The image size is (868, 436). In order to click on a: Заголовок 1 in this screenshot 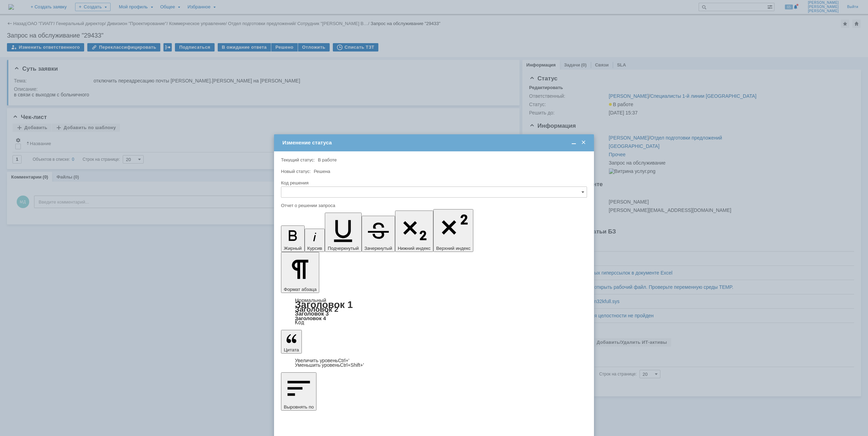, I will do `click(324, 305)`.